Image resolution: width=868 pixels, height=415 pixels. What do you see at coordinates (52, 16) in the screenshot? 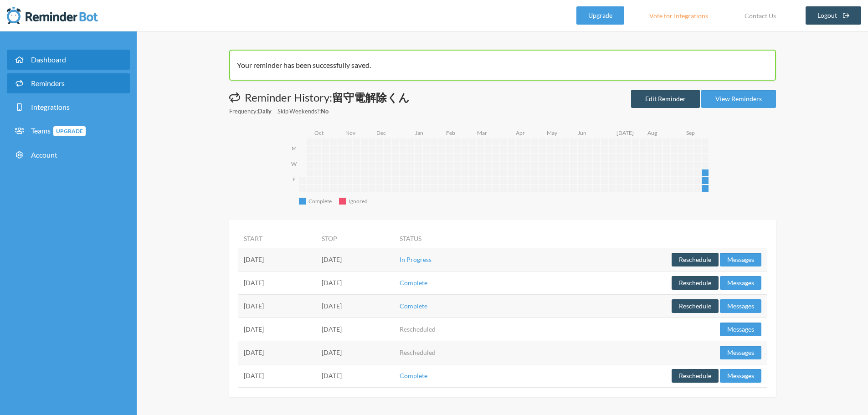
I see `img: Reminder Bot` at bounding box center [52, 16].